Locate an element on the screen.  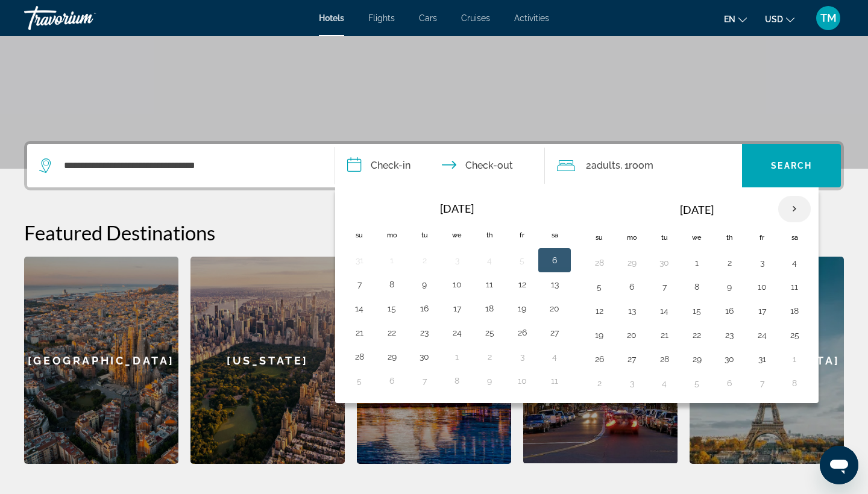
button: User Menu is located at coordinates (829, 18).